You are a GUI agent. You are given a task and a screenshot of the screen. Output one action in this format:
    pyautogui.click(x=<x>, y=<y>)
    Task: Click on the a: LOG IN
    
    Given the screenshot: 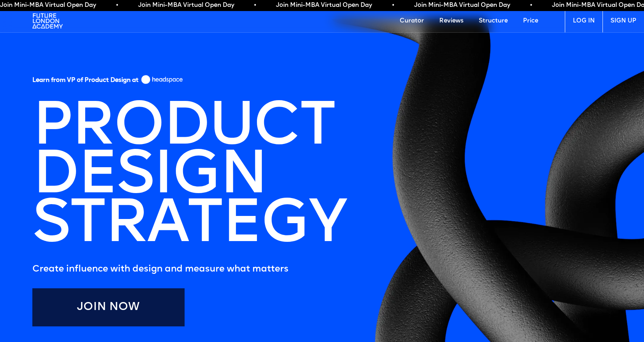 What is the action you would take?
    pyautogui.click(x=583, y=21)
    